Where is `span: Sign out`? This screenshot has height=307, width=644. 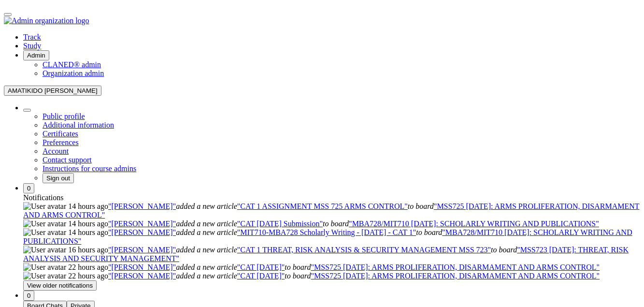 span: Sign out is located at coordinates (58, 177).